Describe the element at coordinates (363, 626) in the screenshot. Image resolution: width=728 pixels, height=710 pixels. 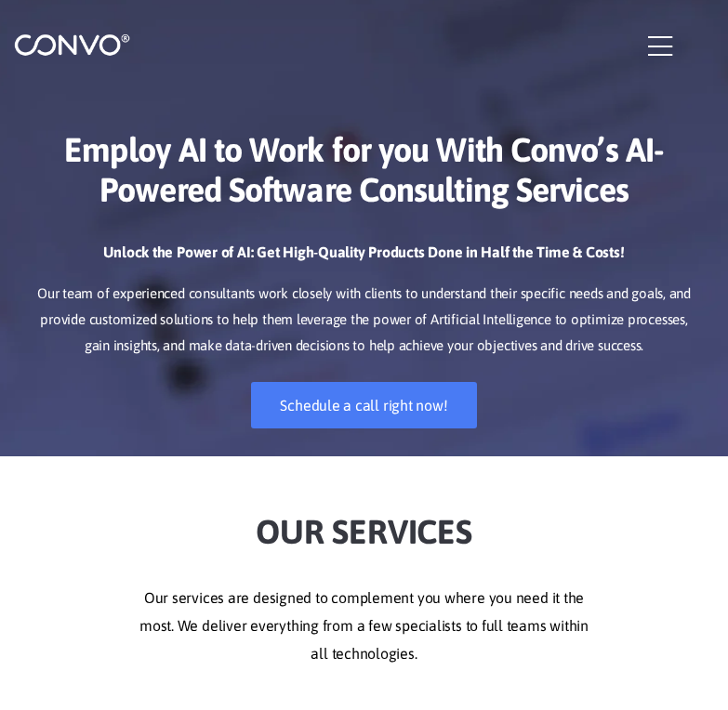
I see `p: Our services are designed to complement you where you need it the most. We deliver everything fro...` at that location.